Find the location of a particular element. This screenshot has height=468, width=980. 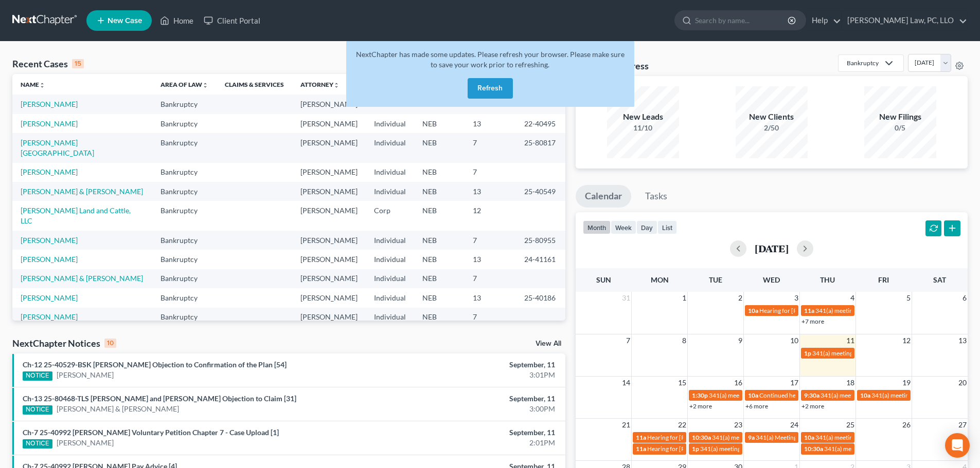

span: 1 is located at coordinates (684, 298).